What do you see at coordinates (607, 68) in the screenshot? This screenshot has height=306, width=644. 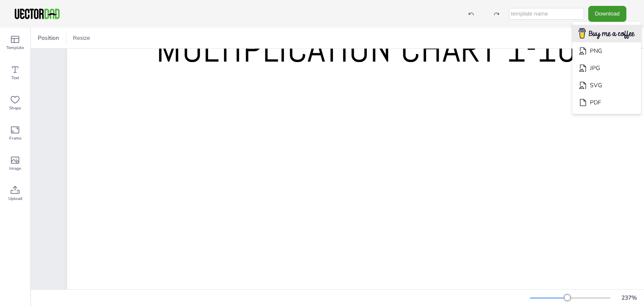 I see `ul: Download` at bounding box center [607, 68].